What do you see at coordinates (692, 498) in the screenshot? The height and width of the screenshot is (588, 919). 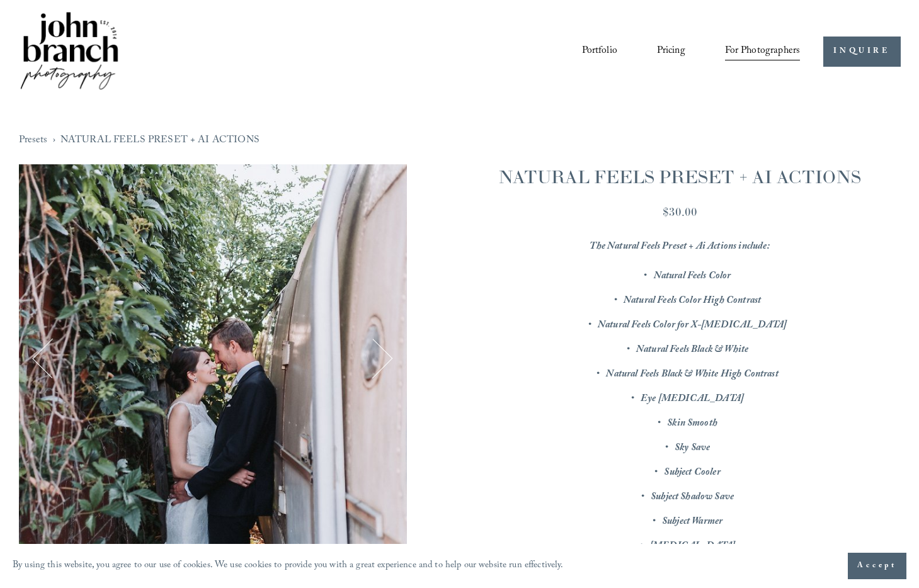 I see `em: Subject Shadow Save` at bounding box center [692, 498].